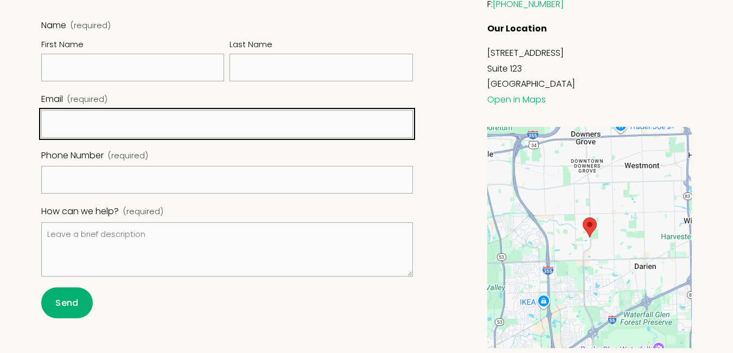 The height and width of the screenshot is (353, 733). I want to click on div: Quantum Counseling 6912 Main Street Suite 123 Downers Grove, IL, 60516, United States, so click(590, 227).